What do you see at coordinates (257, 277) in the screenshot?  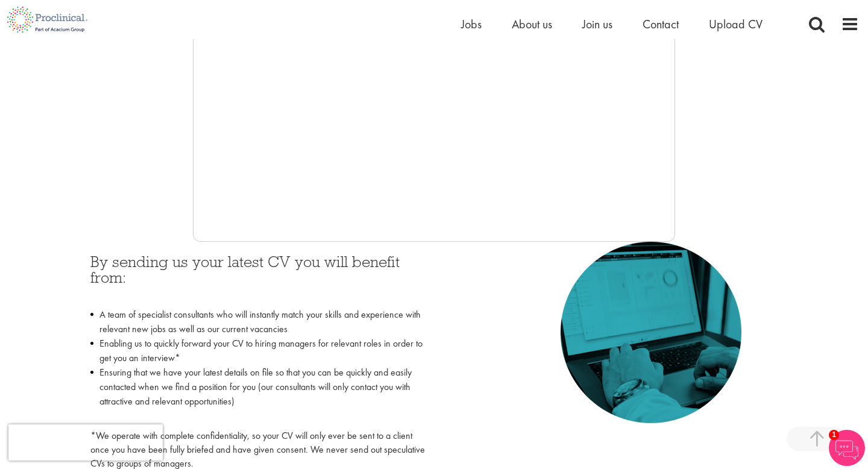 I see `h3: By sending us your latest CV you will benefit from:` at bounding box center [257, 277].